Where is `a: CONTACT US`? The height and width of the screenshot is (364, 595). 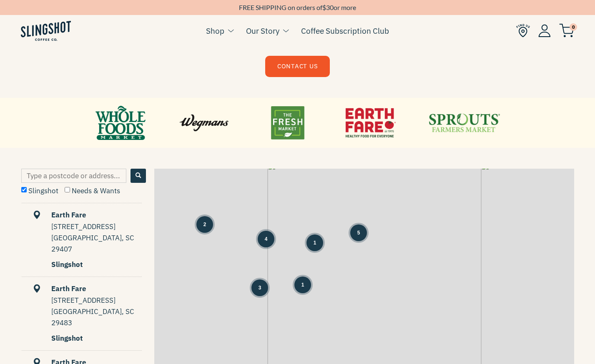
a: CONTACT US is located at coordinates (297, 66).